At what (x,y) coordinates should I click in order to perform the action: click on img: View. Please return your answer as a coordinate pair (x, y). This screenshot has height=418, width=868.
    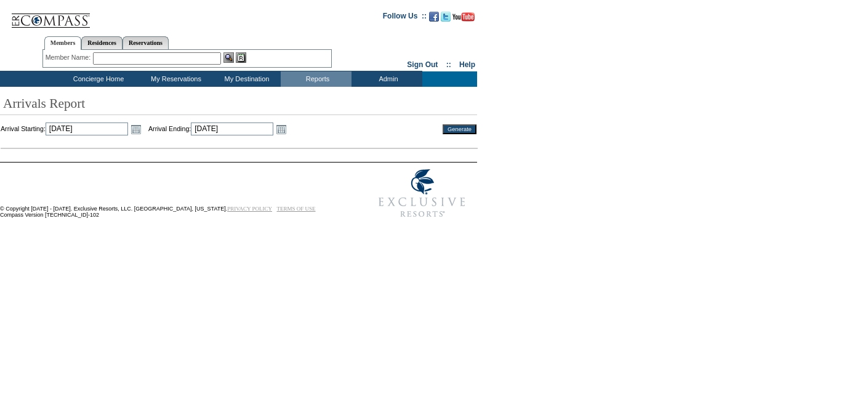
    Looking at the image, I should click on (229, 57).